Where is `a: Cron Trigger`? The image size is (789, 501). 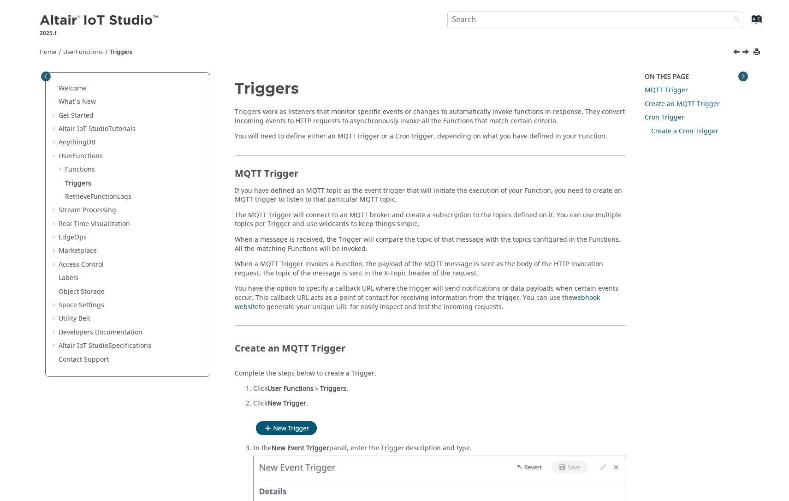
a: Cron Trigger is located at coordinates (665, 117).